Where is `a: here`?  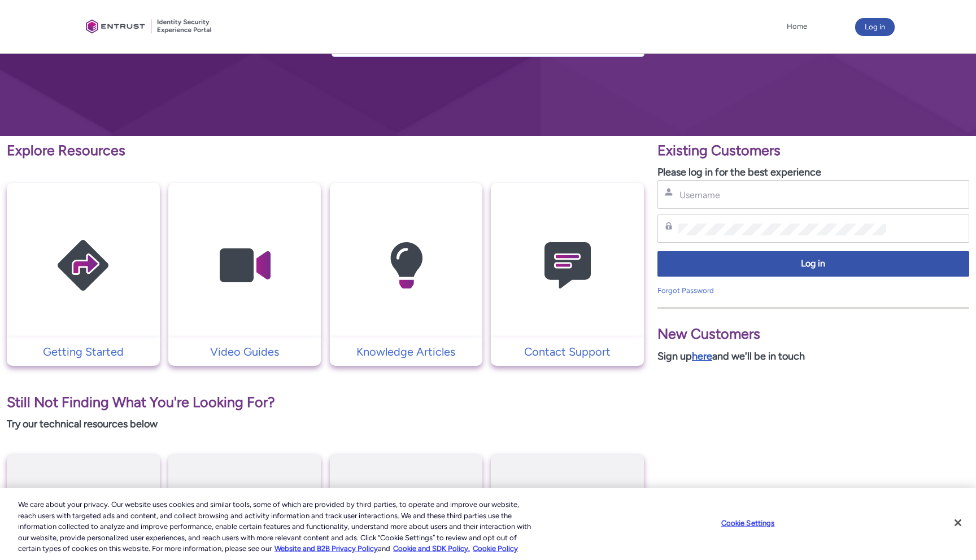 a: here is located at coordinates (702, 356).